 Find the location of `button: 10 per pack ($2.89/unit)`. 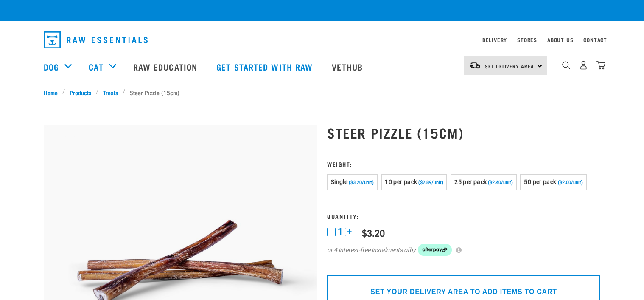

button: 10 per pack ($2.89/unit) is located at coordinates (414, 182).